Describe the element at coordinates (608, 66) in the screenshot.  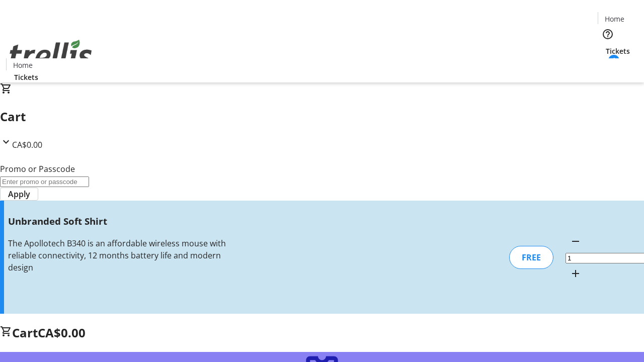
I see `button: Cart` at that location.